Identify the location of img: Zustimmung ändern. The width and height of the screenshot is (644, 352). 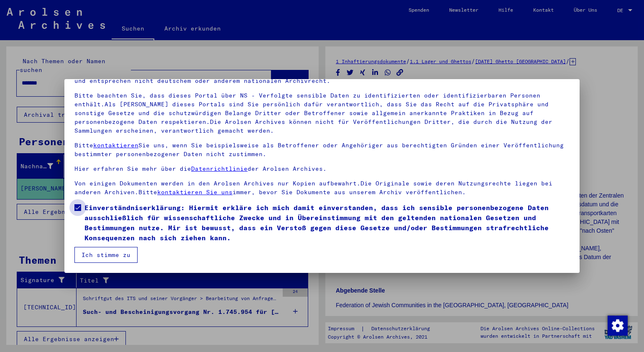
(618, 326).